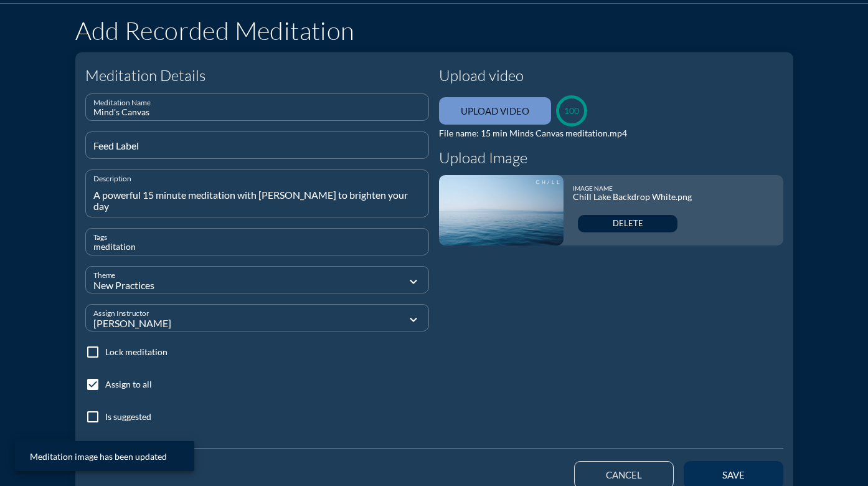  Describe the element at coordinates (495, 111) in the screenshot. I see `button: upload video` at that location.